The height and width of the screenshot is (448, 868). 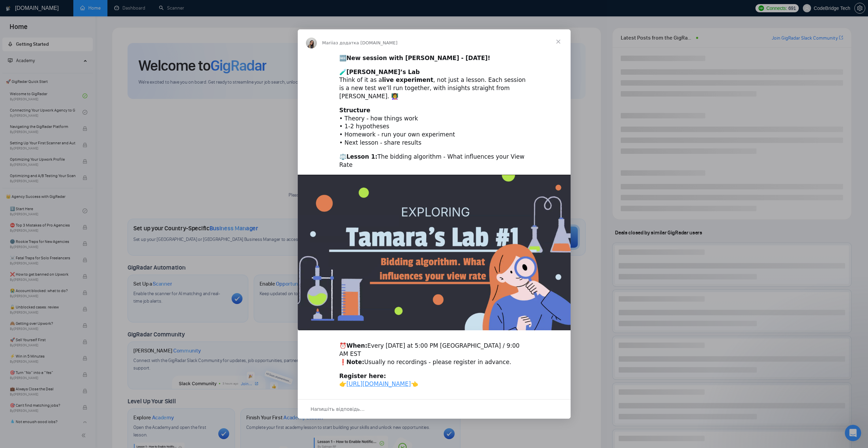 What do you see at coordinates (408, 80) in the screenshot?
I see `b: live experiment` at bounding box center [408, 80].